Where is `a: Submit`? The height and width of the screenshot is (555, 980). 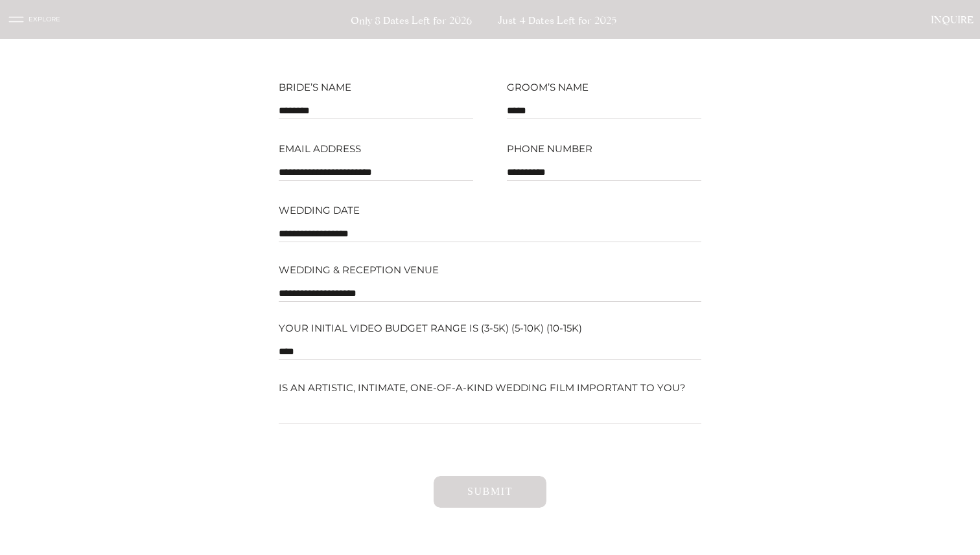 a: Submit is located at coordinates (490, 492).